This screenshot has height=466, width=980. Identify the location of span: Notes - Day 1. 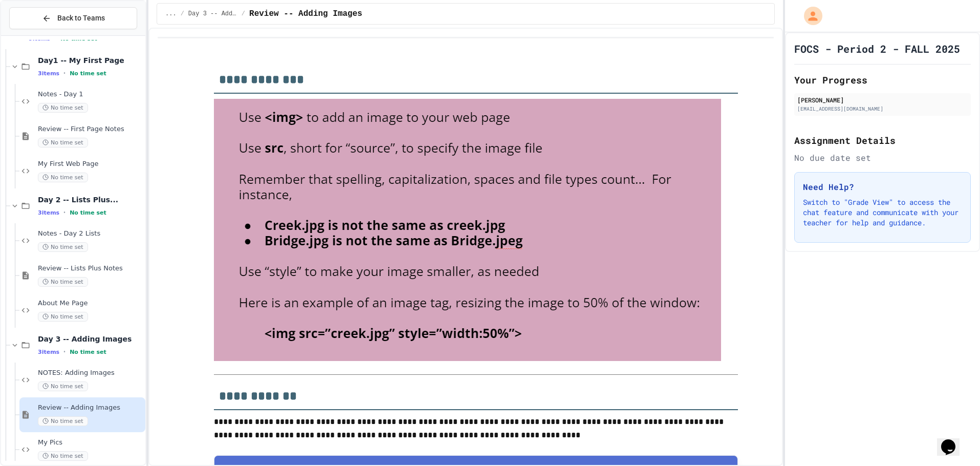
(90, 94).